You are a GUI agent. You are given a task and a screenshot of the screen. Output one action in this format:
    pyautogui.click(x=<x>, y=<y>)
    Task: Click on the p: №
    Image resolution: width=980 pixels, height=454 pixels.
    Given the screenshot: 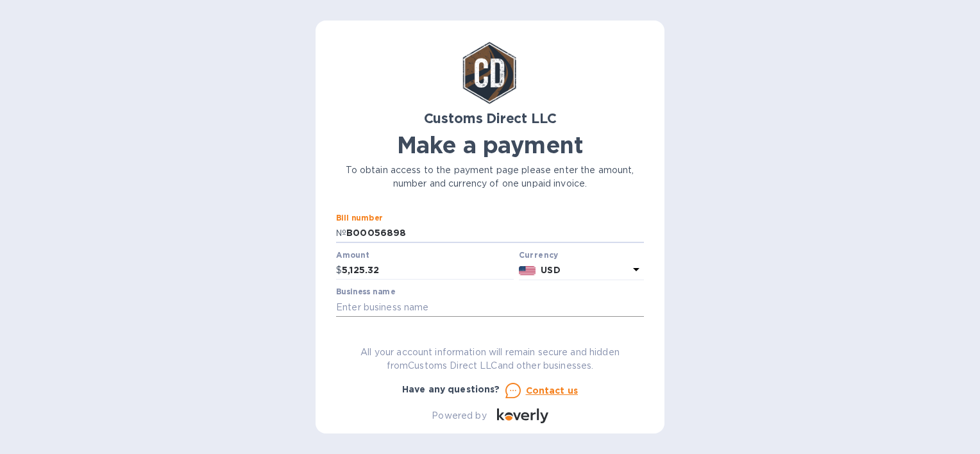 What is the action you would take?
    pyautogui.click(x=341, y=233)
    